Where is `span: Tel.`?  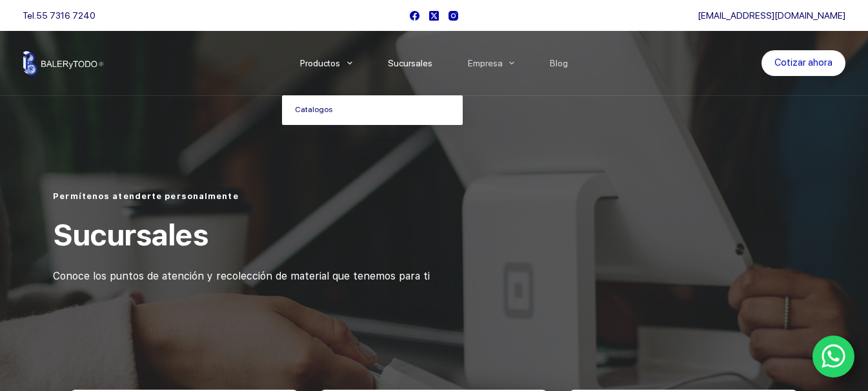 span: Tel. is located at coordinates (59, 16).